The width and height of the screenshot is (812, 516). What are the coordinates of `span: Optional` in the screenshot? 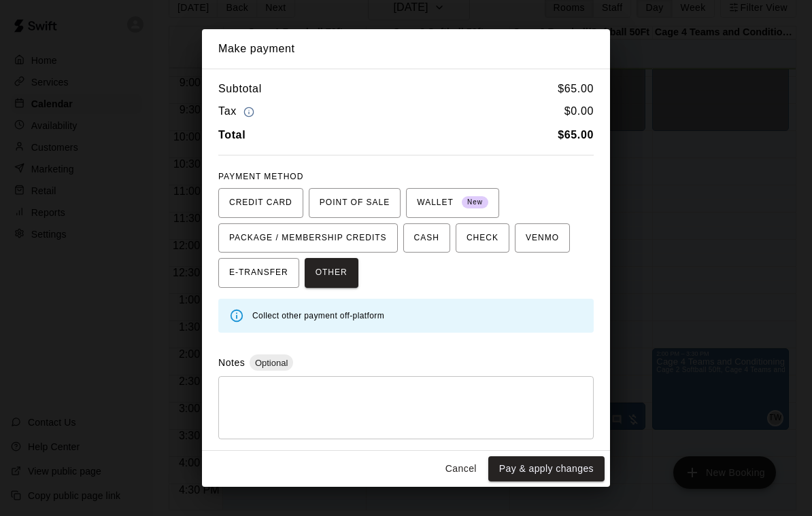 It's located at (271, 363).